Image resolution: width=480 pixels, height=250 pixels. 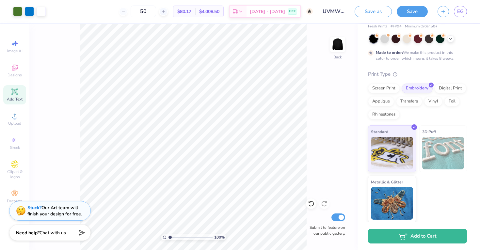 I want to click on img: Metallic & Glitter, so click(x=392, y=203).